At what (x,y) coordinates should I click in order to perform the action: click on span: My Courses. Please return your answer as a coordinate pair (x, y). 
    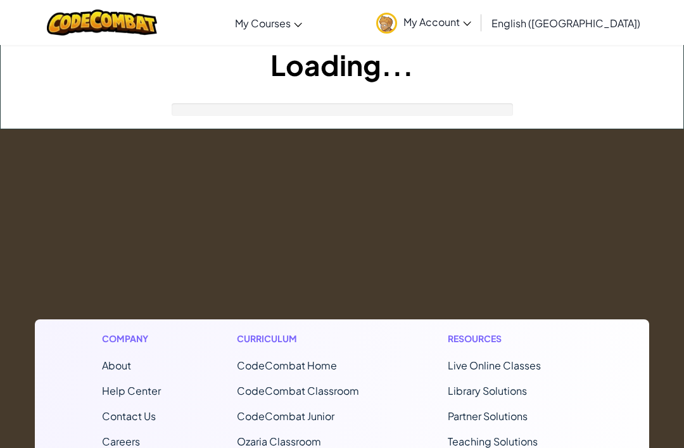
    Looking at the image, I should click on (263, 23).